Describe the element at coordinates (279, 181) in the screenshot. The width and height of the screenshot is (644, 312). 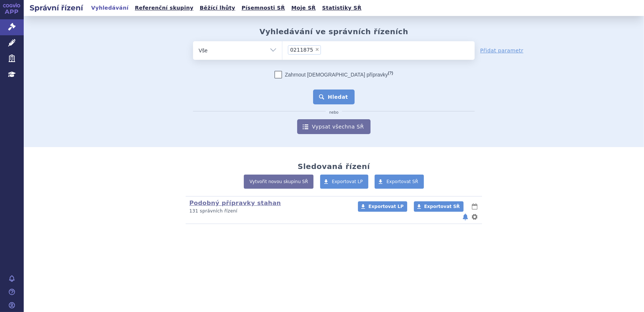
I see `a: Vytvořit novou skupinu SŘ` at that location.